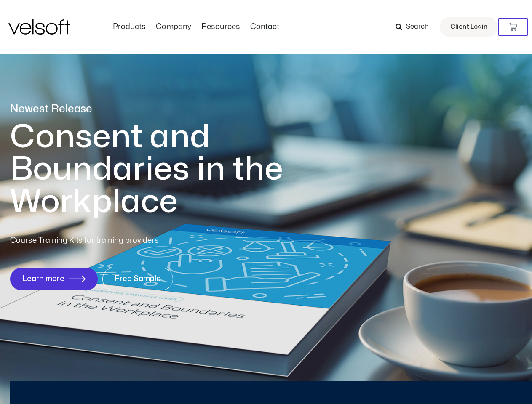 This screenshot has width=532, height=404. Describe the element at coordinates (174, 27) in the screenshot. I see `a: CompanyMenu Toggle` at that location.